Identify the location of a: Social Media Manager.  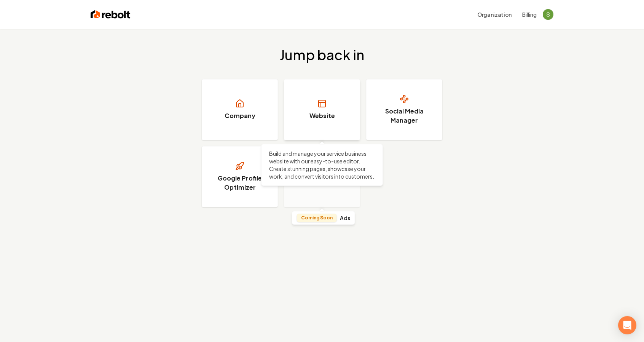
(404, 110).